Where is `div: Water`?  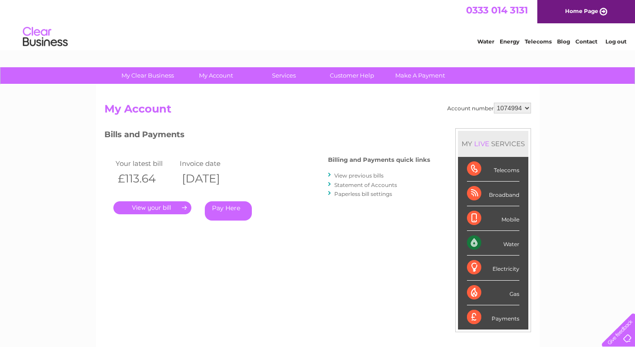 div: Water is located at coordinates (493, 243).